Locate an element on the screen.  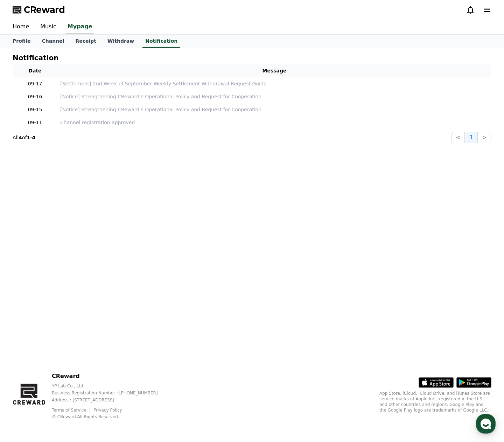
a: Channel is located at coordinates (53, 41).